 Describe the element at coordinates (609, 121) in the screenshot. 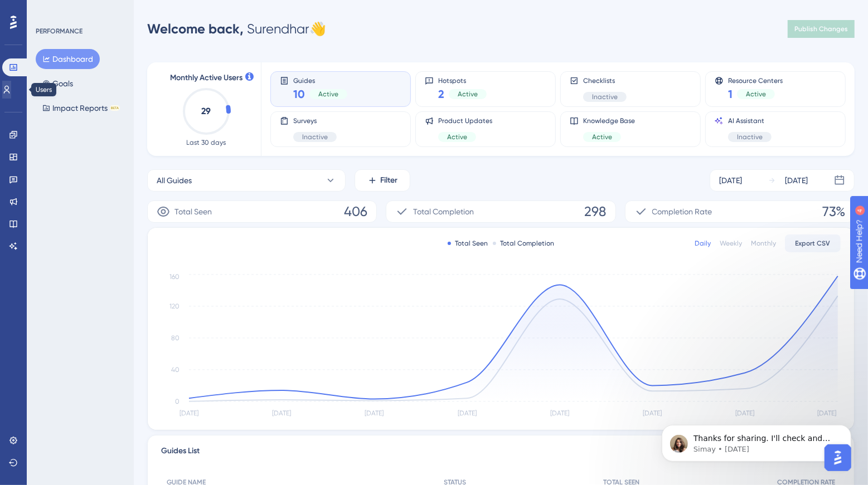

I see `span: Knowledge Base` at that location.